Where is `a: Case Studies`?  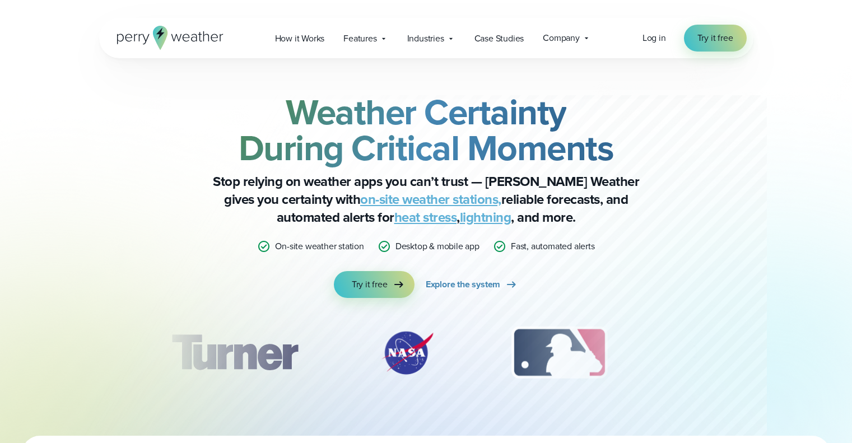
a: Case Studies is located at coordinates (499, 38).